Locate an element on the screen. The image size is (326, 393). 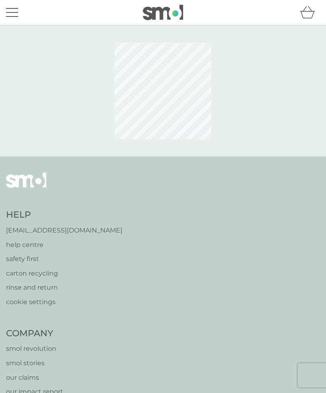
div: basket is located at coordinates (310, 12).